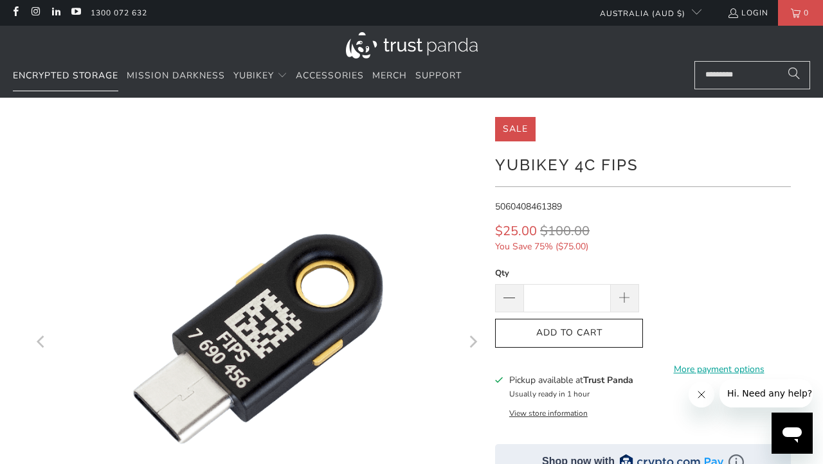 This screenshot has height=464, width=823. Describe the element at coordinates (719, 370) in the screenshot. I see `a: More payment options` at that location.